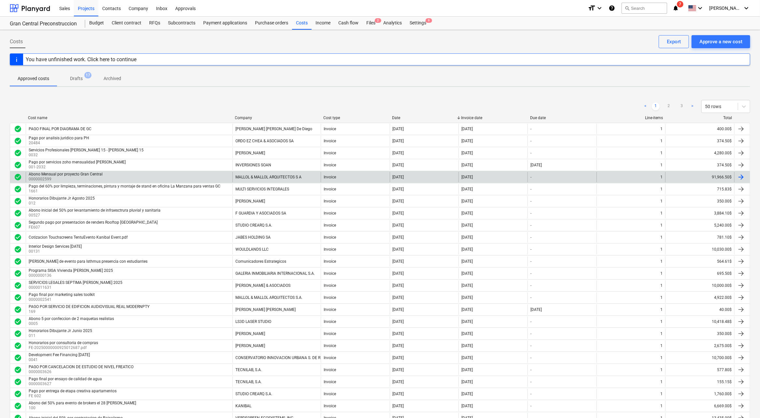  What do you see at coordinates (700, 153) in the screenshot?
I see `div: 4,280.00$` at bounding box center [700, 153].